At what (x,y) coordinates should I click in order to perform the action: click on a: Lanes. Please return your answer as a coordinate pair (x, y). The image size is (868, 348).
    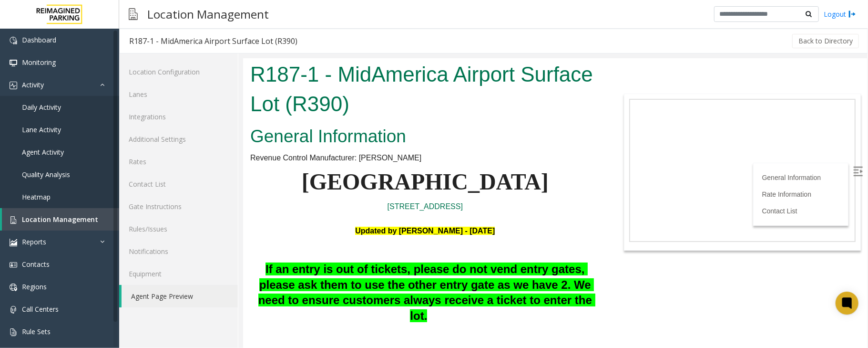
    Looking at the image, I should click on (178, 94).